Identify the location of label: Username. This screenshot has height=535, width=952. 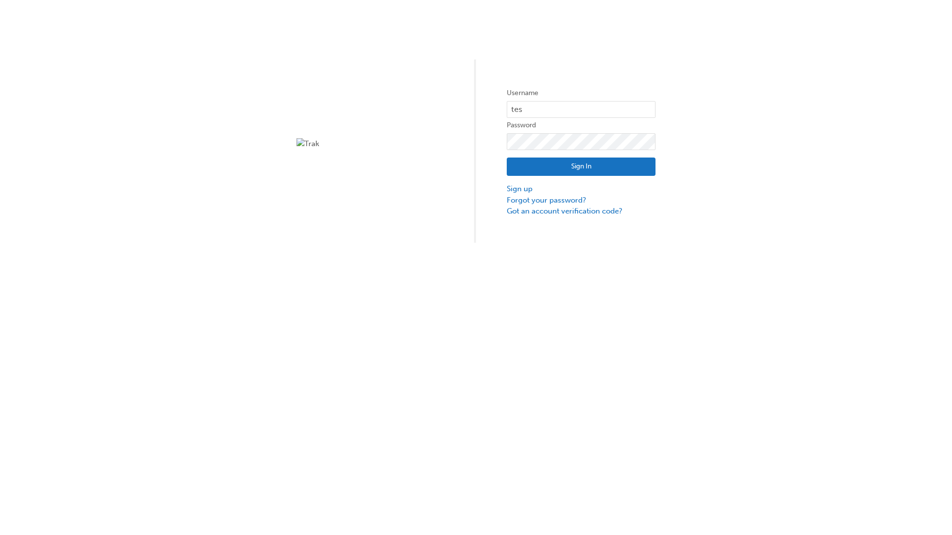
(581, 93).